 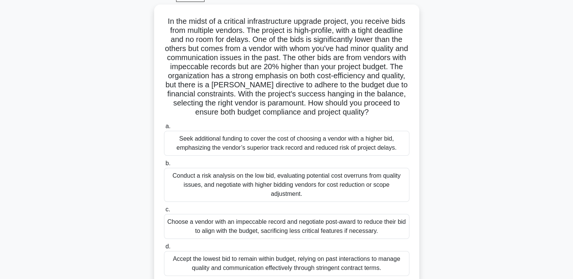 What do you see at coordinates (286, 264) in the screenshot?
I see `div: Accept the lowest bid to remain within budget, relying on past interactions to manage quality and...` at bounding box center [286, 264].